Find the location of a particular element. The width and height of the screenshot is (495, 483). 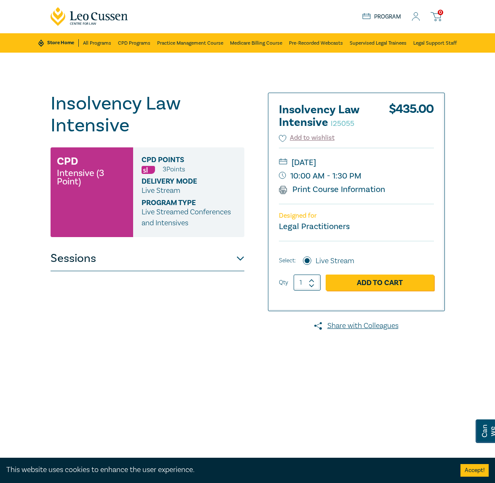

h1: Insolvency Law Intensive is located at coordinates (147, 115).